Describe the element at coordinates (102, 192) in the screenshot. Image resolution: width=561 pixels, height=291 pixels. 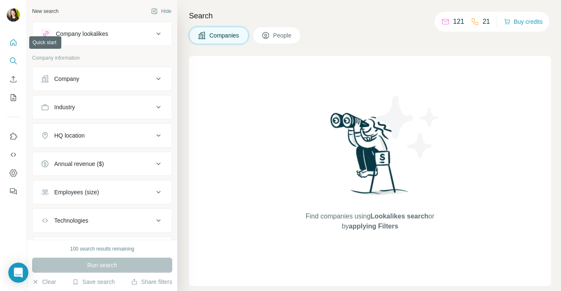
I see `button: Employees (size)` at that location.